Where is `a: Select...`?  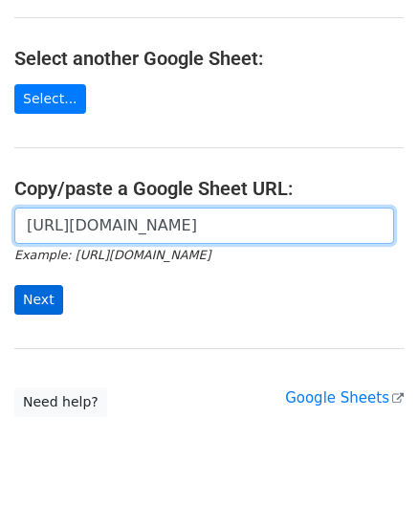 a: Select... is located at coordinates (50, 98).